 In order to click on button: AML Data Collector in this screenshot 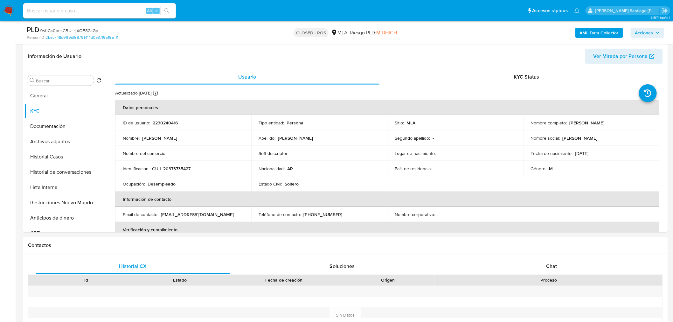, I will do `click(599, 33)`.